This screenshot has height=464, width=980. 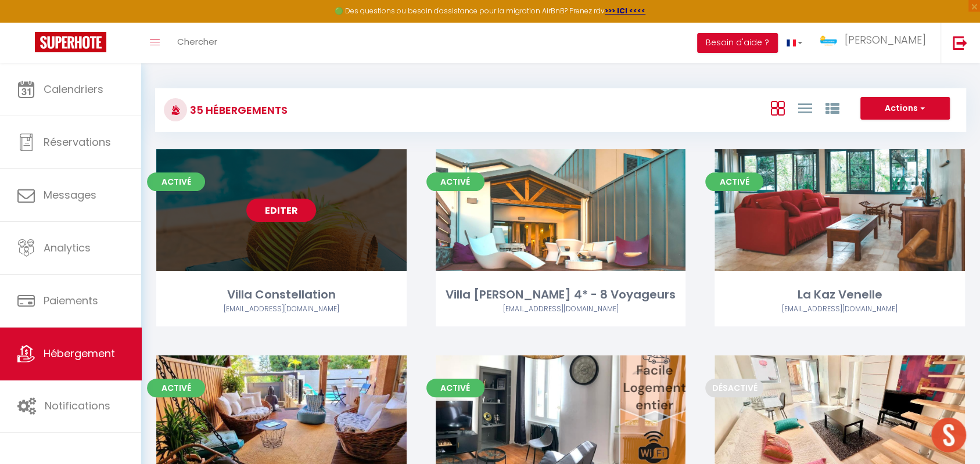 I want to click on span: Calendriers, so click(x=73, y=89).